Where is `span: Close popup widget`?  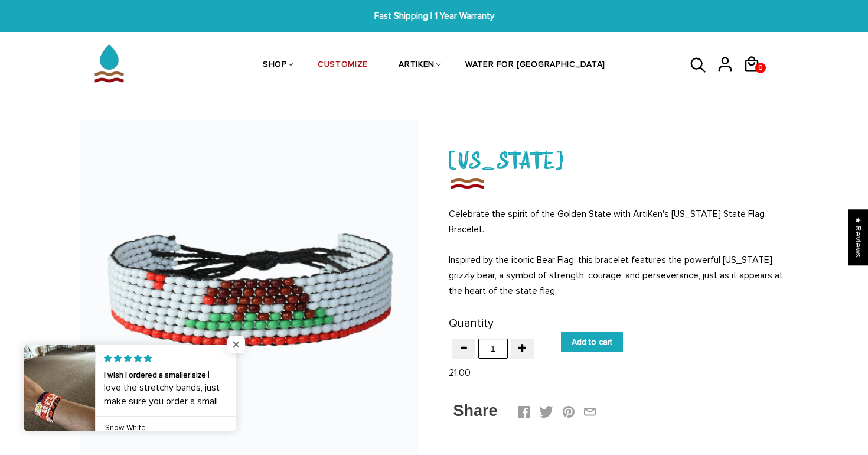
span: Close popup widget is located at coordinates (236, 345).